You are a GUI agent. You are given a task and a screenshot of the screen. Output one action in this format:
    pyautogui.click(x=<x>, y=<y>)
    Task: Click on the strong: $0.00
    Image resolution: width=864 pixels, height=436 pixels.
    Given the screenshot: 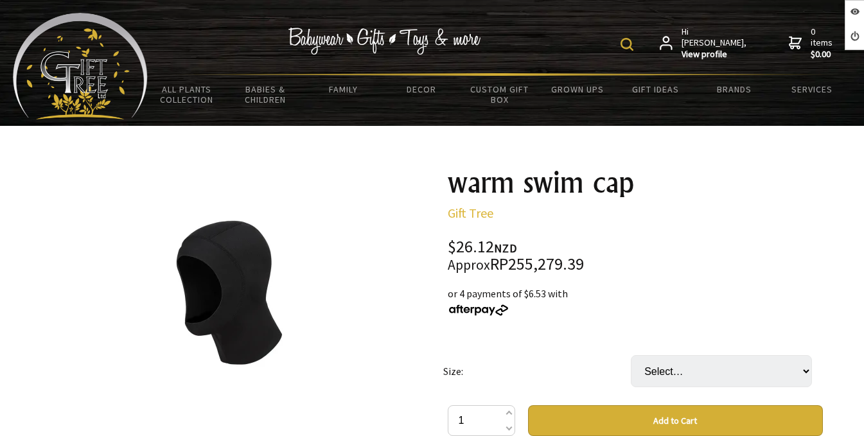 What is the action you would take?
    pyautogui.click(x=823, y=55)
    